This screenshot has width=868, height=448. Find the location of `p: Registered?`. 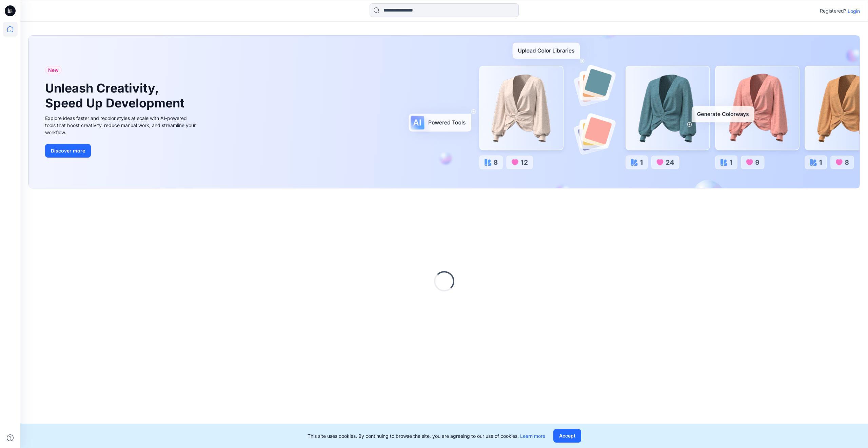

p: Registered? is located at coordinates (833, 11).